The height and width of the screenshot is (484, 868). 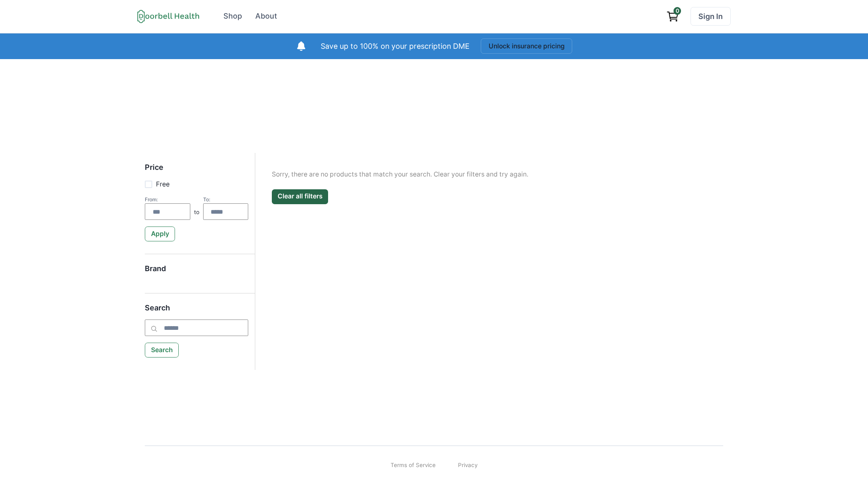 What do you see at coordinates (197, 214) in the screenshot?
I see `p: to` at bounding box center [197, 214].